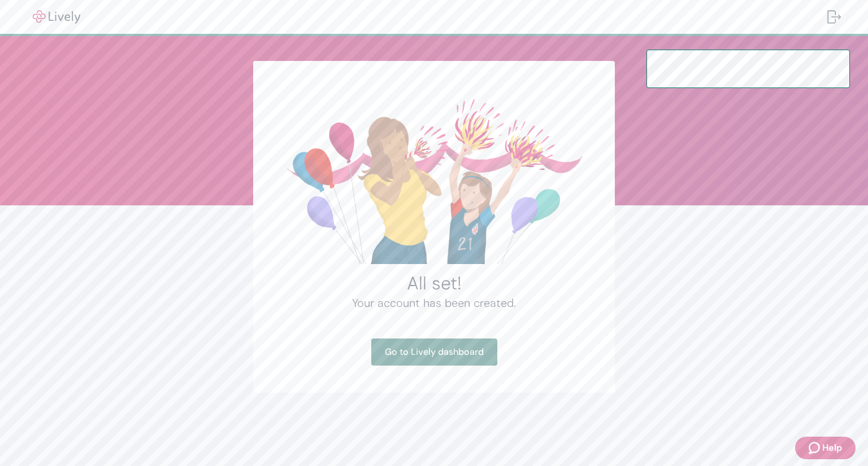 This screenshot has height=466, width=868. Describe the element at coordinates (434, 303) in the screenshot. I see `h4: Your account has been created.` at that location.